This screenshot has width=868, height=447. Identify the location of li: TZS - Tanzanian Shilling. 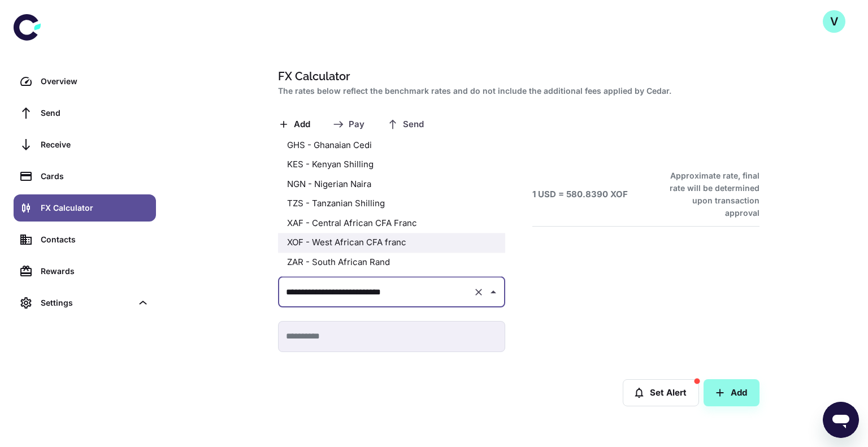
(392, 203).